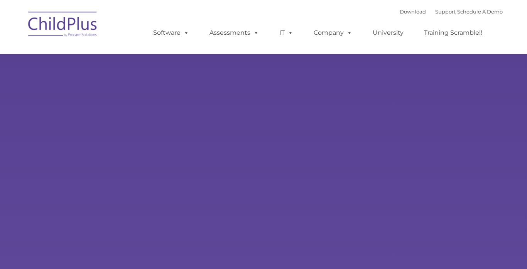 The image size is (527, 269). I want to click on a: University, so click(388, 33).